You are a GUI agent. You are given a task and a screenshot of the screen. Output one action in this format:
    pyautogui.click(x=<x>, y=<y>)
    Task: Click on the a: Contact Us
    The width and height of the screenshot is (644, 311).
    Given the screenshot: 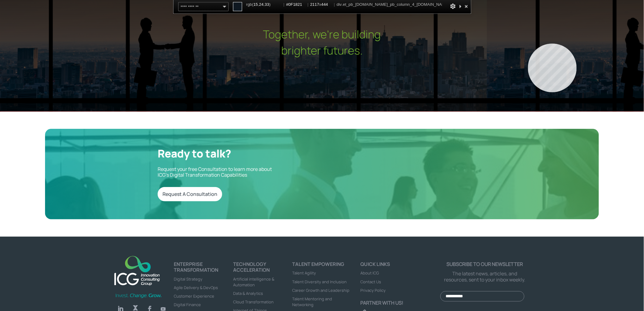 What is the action you would take?
    pyautogui.click(x=371, y=282)
    